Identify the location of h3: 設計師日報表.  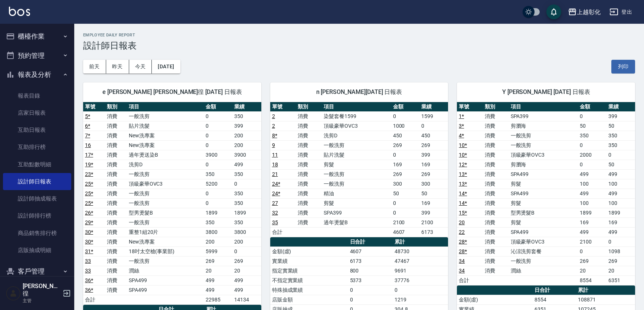
(359, 46).